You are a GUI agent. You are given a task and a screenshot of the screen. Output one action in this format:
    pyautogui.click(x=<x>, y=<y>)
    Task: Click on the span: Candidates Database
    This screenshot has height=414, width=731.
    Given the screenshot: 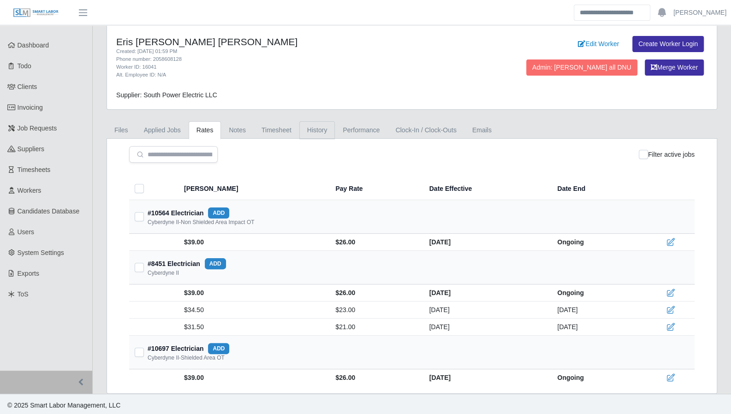 What is the action you would take?
    pyautogui.click(x=48, y=211)
    